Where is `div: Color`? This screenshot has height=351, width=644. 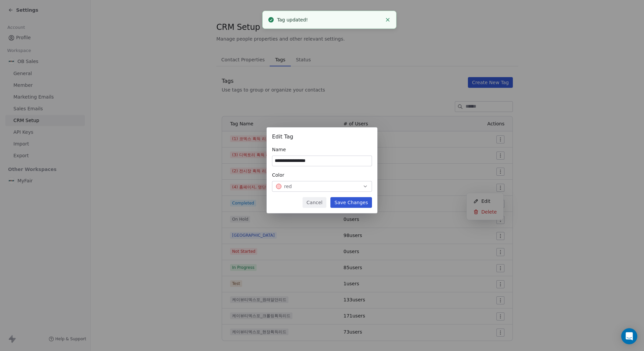
div: Color is located at coordinates (322, 175).